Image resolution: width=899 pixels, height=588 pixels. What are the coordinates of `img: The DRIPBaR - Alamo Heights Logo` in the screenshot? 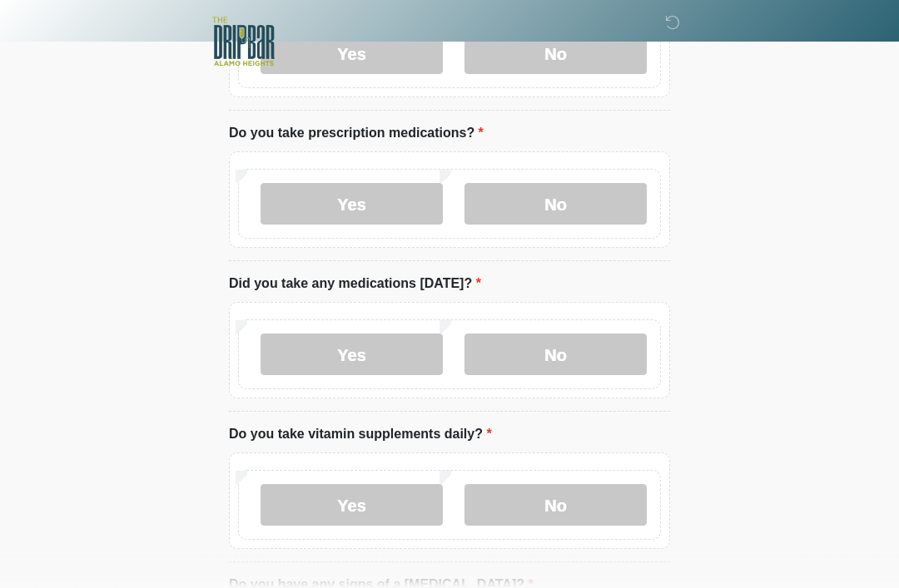 It's located at (243, 42).